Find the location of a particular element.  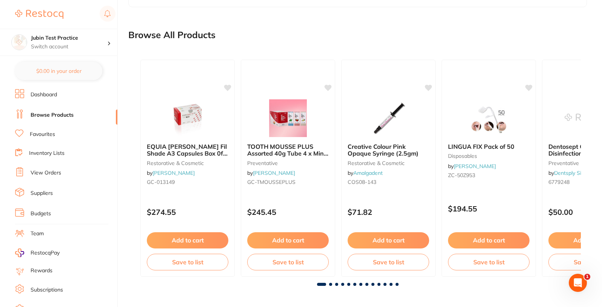

a: Browse Products is located at coordinates (52, 115).